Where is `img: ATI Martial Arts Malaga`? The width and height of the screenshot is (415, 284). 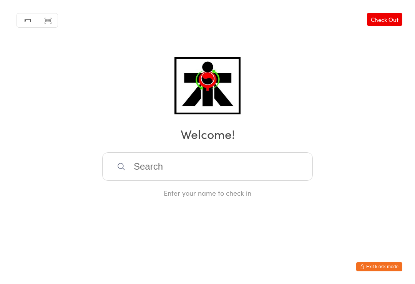 img: ATI Martial Arts Malaga is located at coordinates (207, 86).